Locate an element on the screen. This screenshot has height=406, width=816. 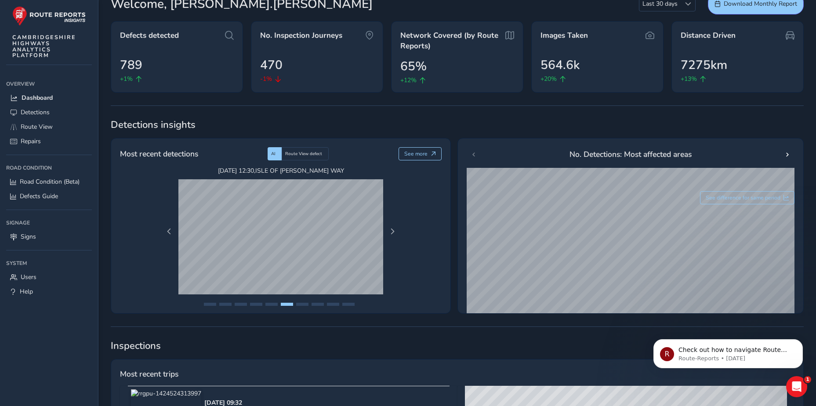
span: Distance Driven is located at coordinates (708, 36).